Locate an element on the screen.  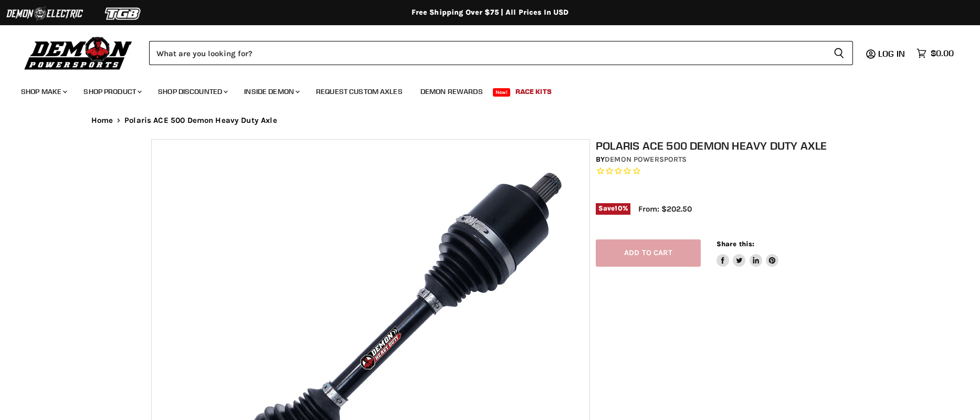
span: New! is located at coordinates (502, 93).